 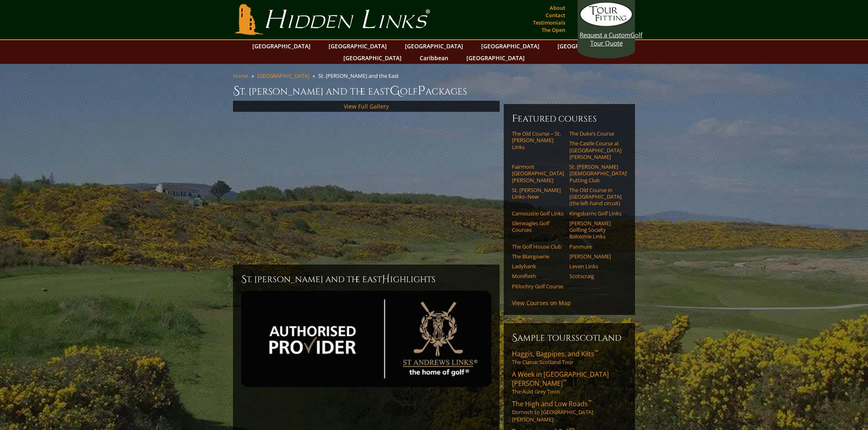 I want to click on a: Request a CustomGolf Tour Quote, so click(x=606, y=25).